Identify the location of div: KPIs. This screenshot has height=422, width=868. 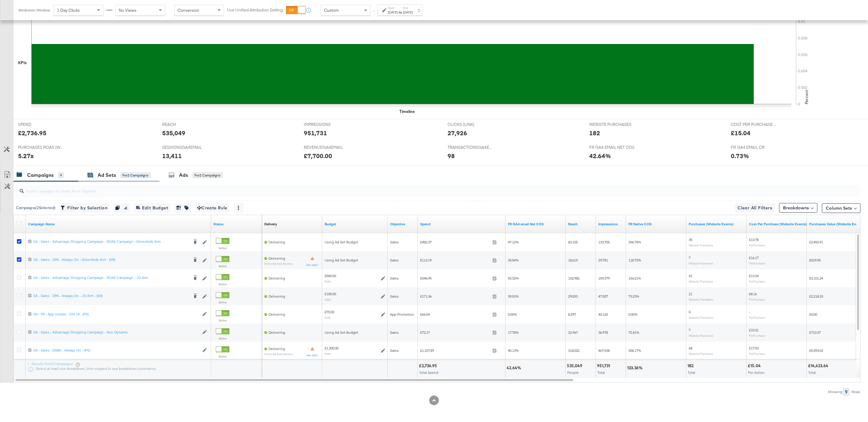
(22, 63).